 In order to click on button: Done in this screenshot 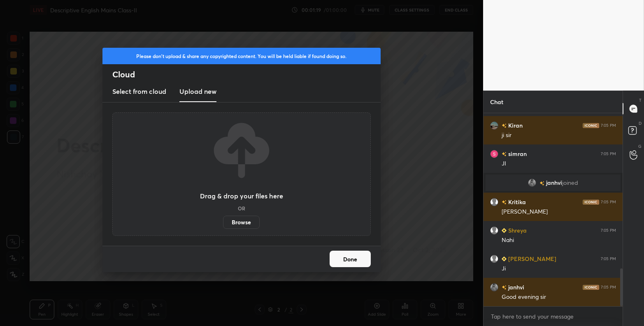, I will do `click(350, 259)`.